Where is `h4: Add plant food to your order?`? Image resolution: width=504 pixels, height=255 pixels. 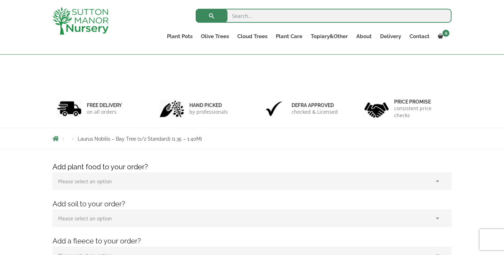
h4: Add plant food to your order? is located at coordinates (252, 167).